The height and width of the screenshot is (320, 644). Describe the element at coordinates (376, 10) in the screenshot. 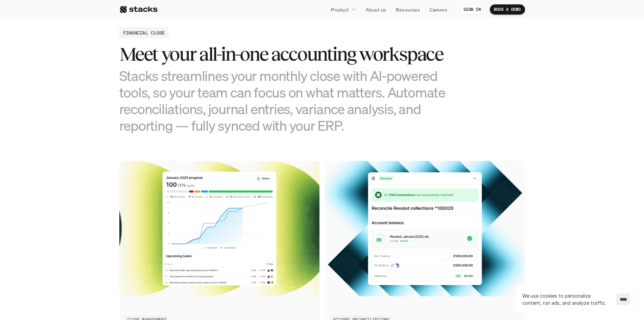

I see `a: About us` at that location.